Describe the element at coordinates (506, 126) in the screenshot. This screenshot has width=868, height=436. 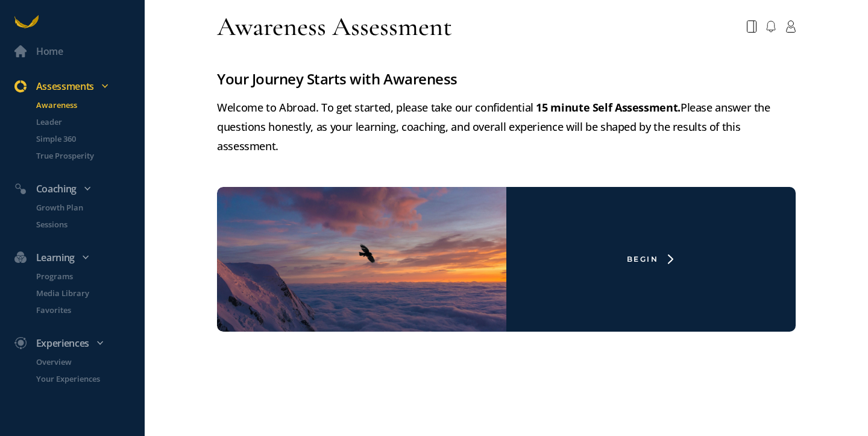
I see `div: Welcome to Abroad. To get started, please take our confidential Please answer the questions hones...` at that location.